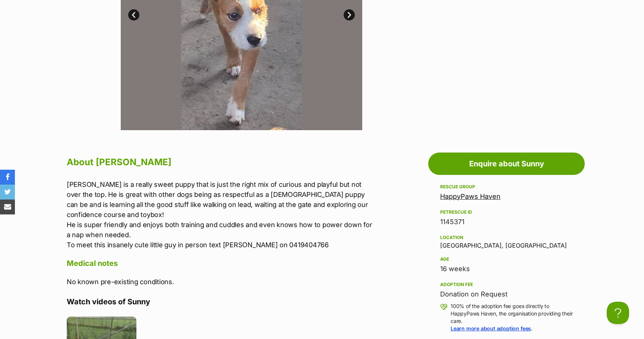  Describe the element at coordinates (491, 328) in the screenshot. I see `a: Learn more about adoption fees` at that location.